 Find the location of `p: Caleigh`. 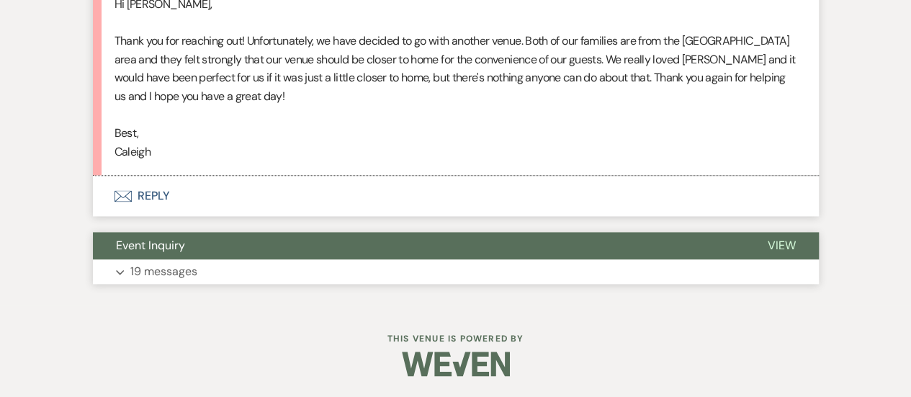

p: Caleigh is located at coordinates (456, 152).